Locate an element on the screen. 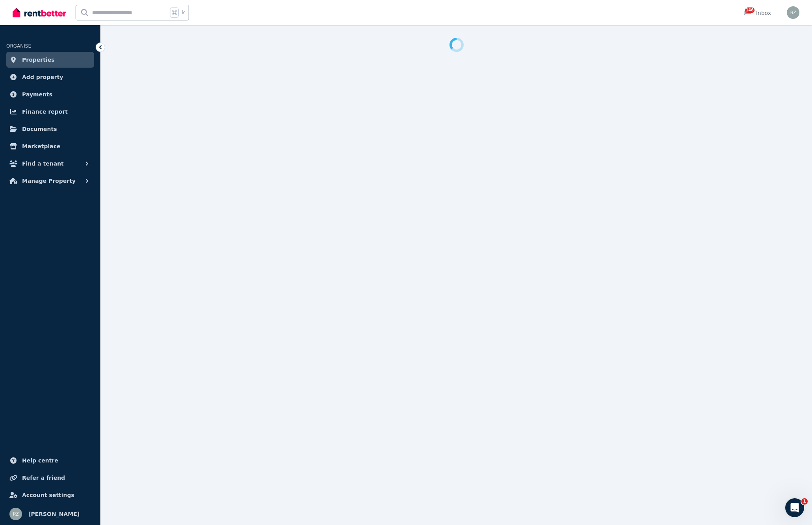 Image resolution: width=812 pixels, height=525 pixels. span: 1 is located at coordinates (805, 501).